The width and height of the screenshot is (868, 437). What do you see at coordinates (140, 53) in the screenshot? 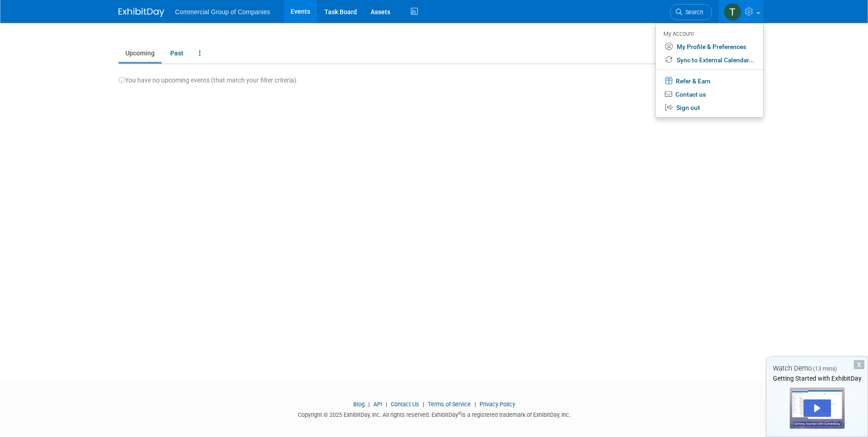
I see `a: Upcoming` at bounding box center [140, 53].